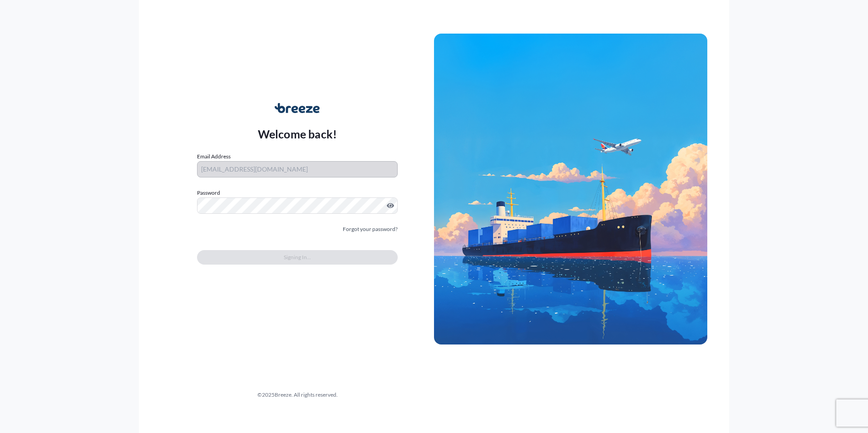 Image resolution: width=868 pixels, height=433 pixels. I want to click on label: Password, so click(297, 193).